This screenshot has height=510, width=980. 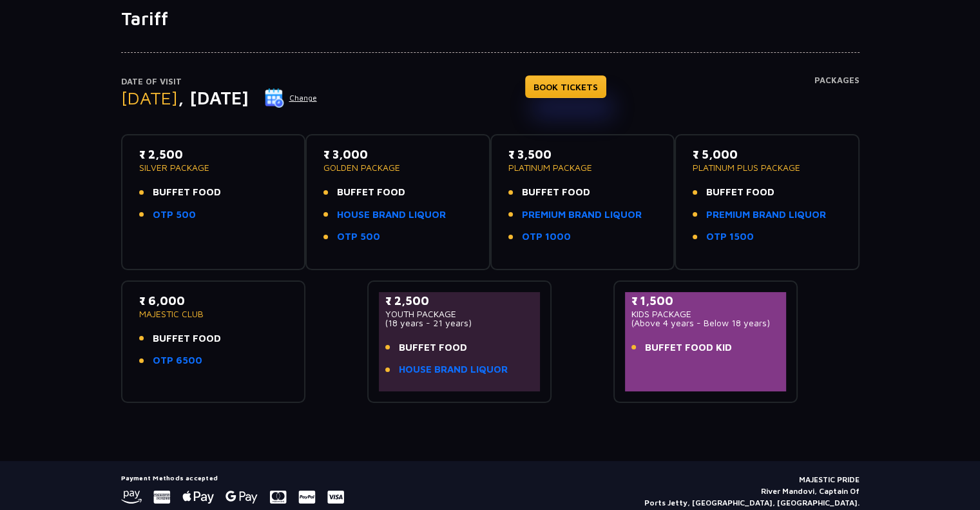 I want to click on p: PLATINUM PLUS PACKAGE, so click(x=767, y=167).